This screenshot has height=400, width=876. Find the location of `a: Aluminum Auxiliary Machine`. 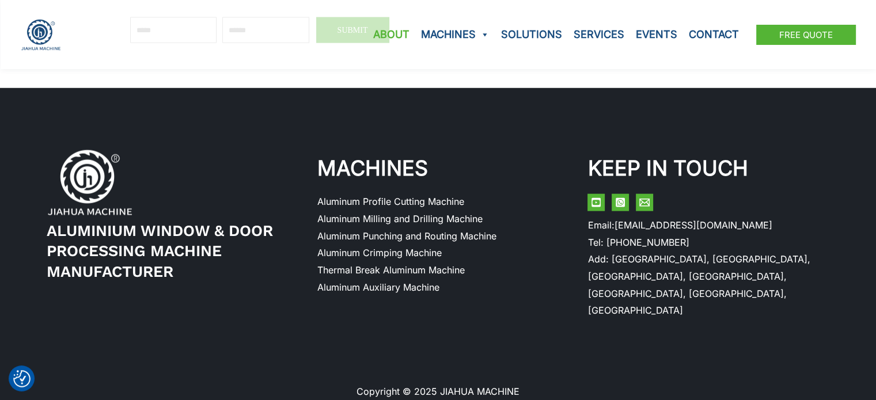

a: Aluminum Auxiliary Machine is located at coordinates (378, 287).